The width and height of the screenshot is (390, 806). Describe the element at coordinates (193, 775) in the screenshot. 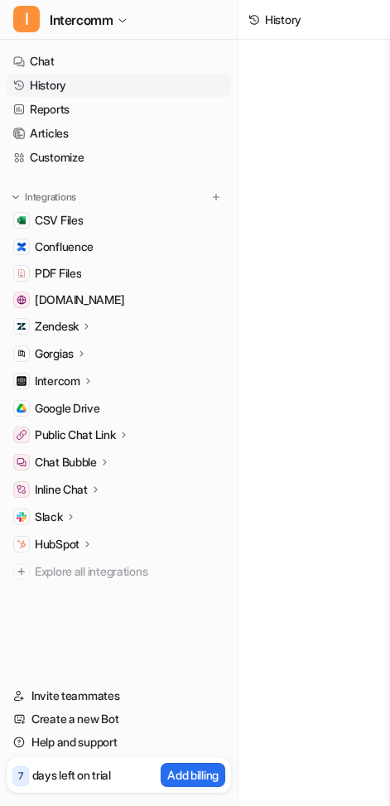

I see `button: Add billing` at that location.